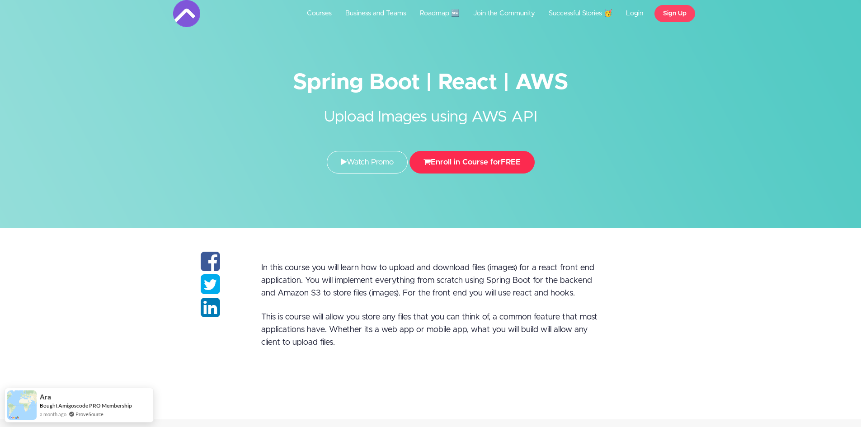 The height and width of the screenshot is (427, 861). I want to click on img: provesource social proof notification image, so click(22, 405).